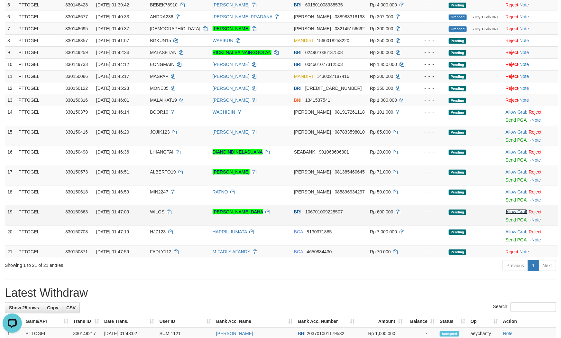  What do you see at coordinates (10, 64) in the screenshot?
I see `td: 10` at bounding box center [10, 64].